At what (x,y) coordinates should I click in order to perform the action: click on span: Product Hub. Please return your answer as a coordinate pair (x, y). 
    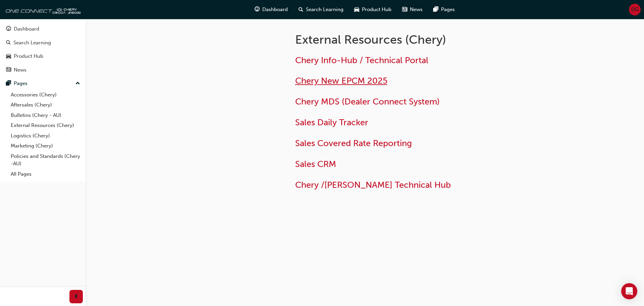
    Looking at the image, I should click on (377, 9).